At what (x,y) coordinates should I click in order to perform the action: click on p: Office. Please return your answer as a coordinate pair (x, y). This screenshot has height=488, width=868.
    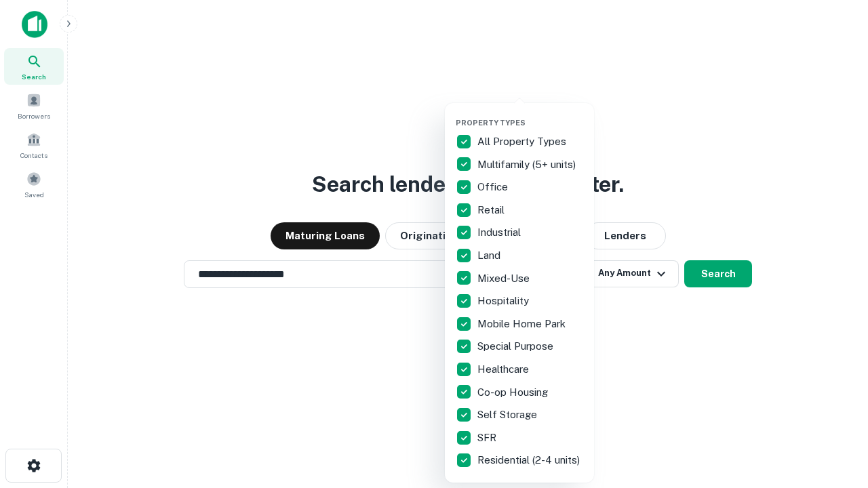
    Looking at the image, I should click on (494, 187).